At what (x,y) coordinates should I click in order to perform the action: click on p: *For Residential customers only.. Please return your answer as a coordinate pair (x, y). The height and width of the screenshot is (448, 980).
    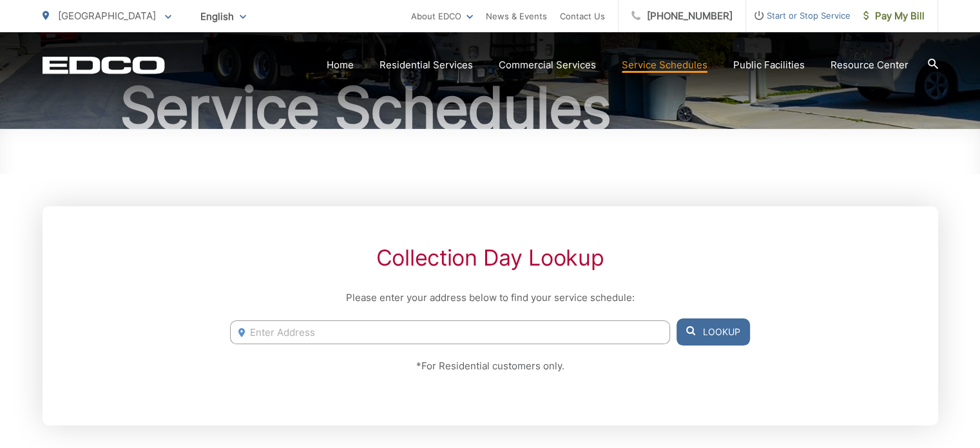
    Looking at the image, I should click on (490, 366).